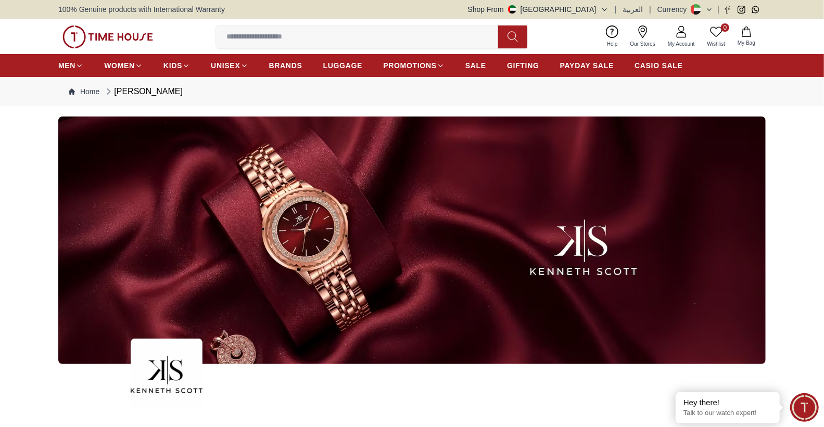 The image size is (824, 427). I want to click on span: CASIO SALE, so click(659, 66).